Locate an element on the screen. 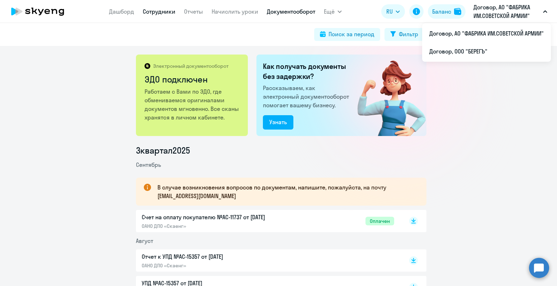 This screenshot has height=286, width=557. p: Работаем с Вами по ЭДО, где обмениваемся оригиналами документов мгновенно. Все сканы хранятся в л... is located at coordinates (192, 104).